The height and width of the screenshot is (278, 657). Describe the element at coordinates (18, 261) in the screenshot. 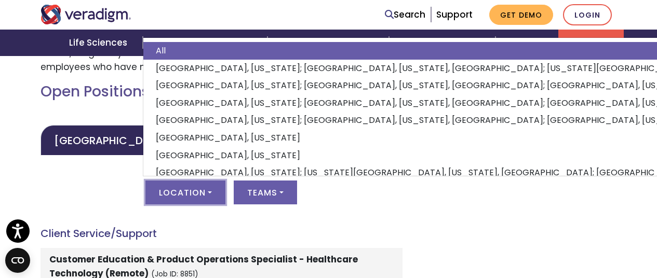

I see `button: Open CMP widget` at that location.